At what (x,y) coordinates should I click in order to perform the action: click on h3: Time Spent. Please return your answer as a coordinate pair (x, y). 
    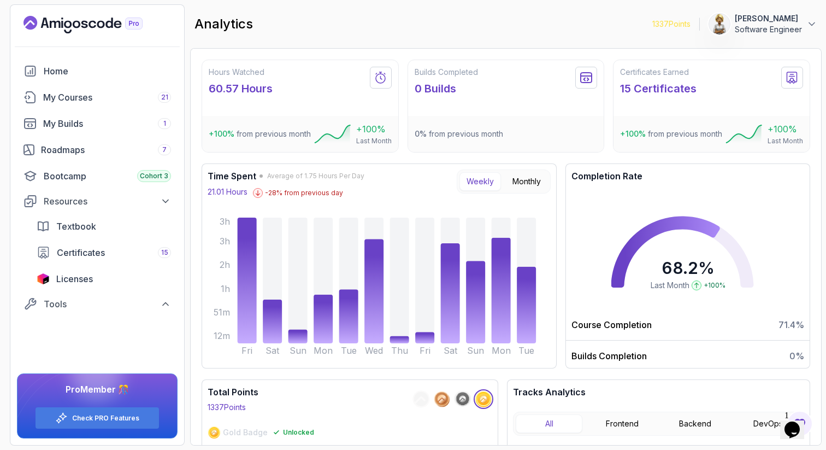
    Looking at the image, I should click on (232, 176).